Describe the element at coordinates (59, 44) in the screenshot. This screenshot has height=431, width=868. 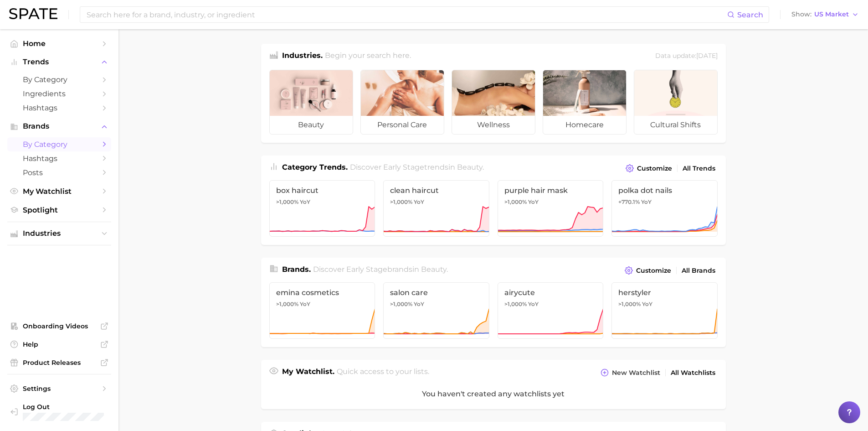
I see `span: Home` at that location.